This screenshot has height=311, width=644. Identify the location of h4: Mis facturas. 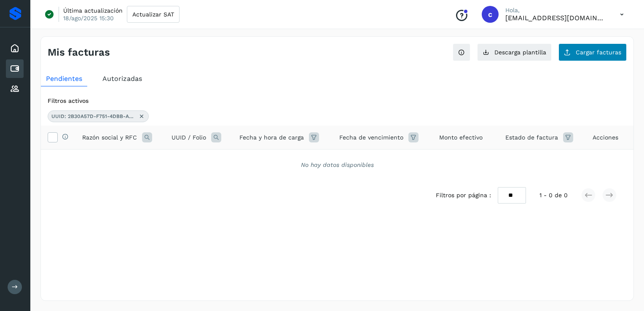
(79, 52).